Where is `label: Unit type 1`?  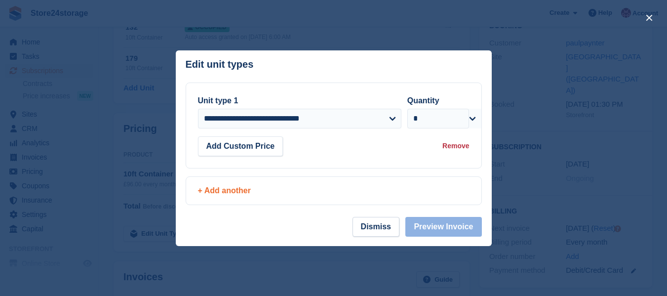 label: Unit type 1 is located at coordinates (218, 100).